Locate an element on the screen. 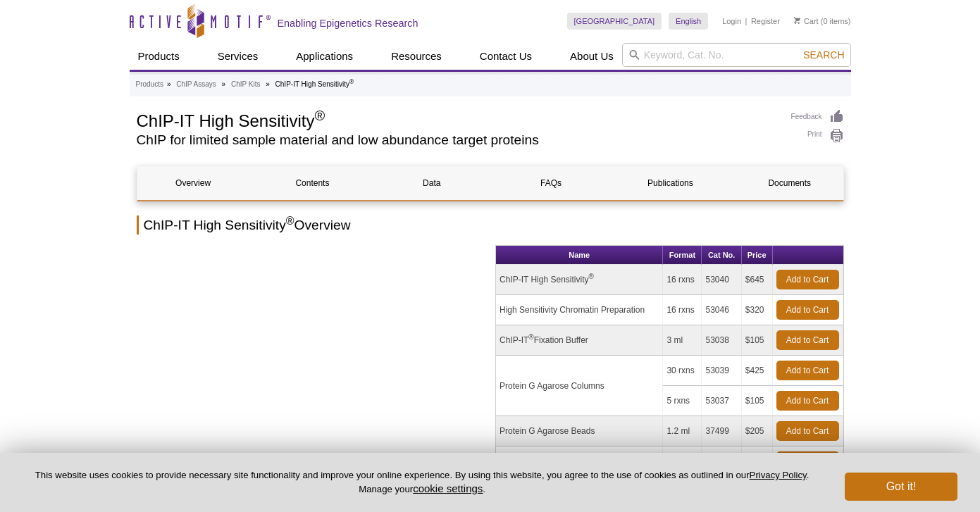 The height and width of the screenshot is (512, 980). th: Format is located at coordinates (682, 255).